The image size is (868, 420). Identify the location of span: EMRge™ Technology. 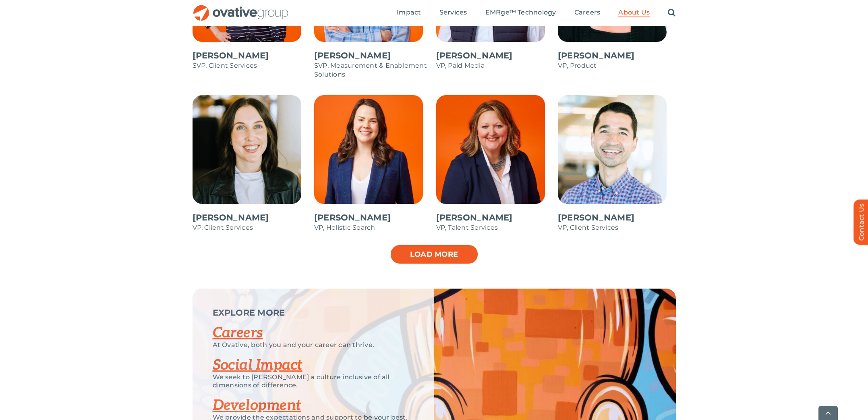
(521, 13).